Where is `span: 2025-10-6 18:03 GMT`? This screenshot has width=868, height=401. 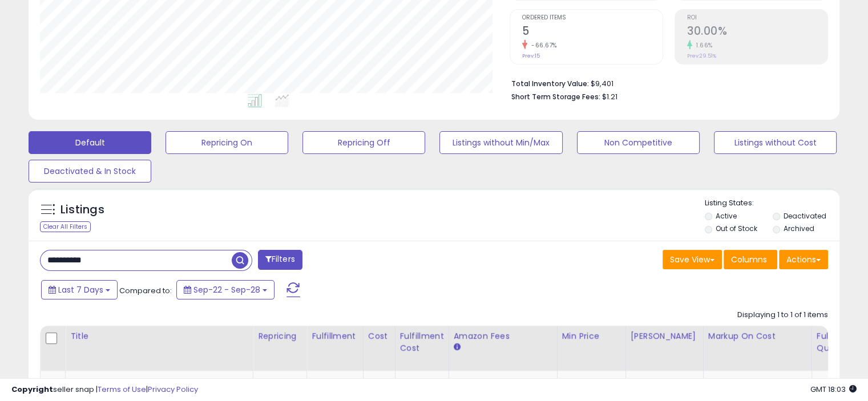 span: 2025-10-6 18:03 GMT is located at coordinates (834, 389).